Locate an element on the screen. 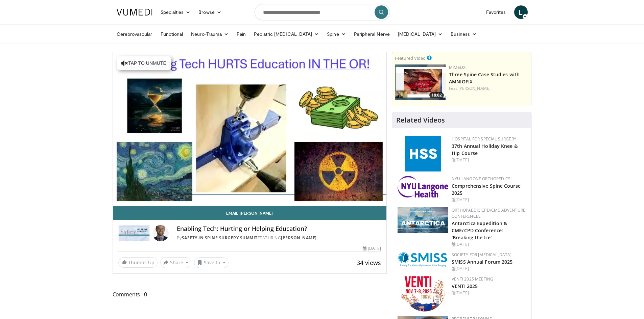  img: 34c974b5-e942-4b60-b0f4-1f83c610957b.150x105_q85_crop-smart_upscale.jpg is located at coordinates (420, 82).